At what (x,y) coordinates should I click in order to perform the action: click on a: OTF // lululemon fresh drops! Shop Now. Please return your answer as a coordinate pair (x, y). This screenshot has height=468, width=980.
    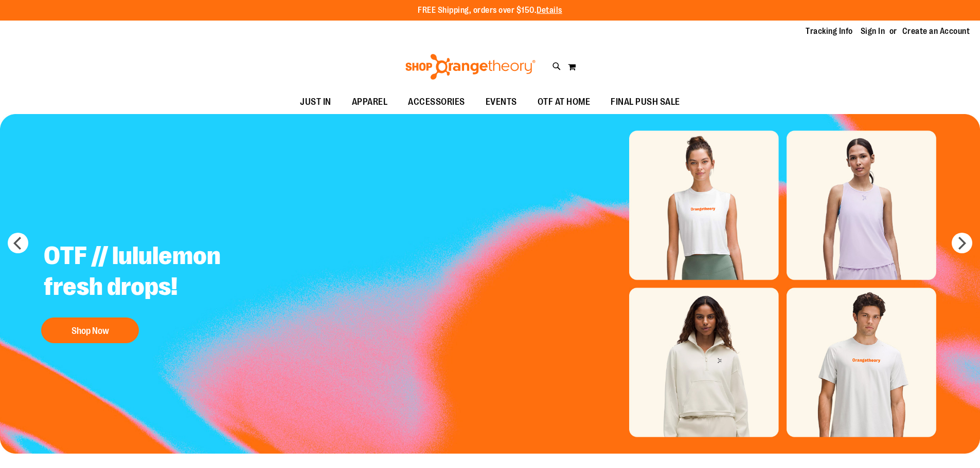
    Looking at the image, I should click on (163, 290).